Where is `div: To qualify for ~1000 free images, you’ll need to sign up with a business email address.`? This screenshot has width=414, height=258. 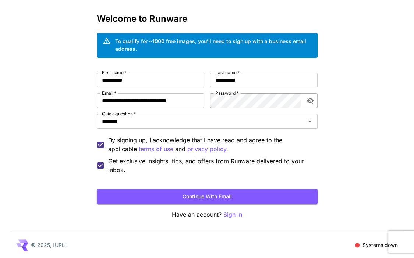 div: To qualify for ~1000 free images, you’ll need to sign up with a business email address. is located at coordinates (213, 45).